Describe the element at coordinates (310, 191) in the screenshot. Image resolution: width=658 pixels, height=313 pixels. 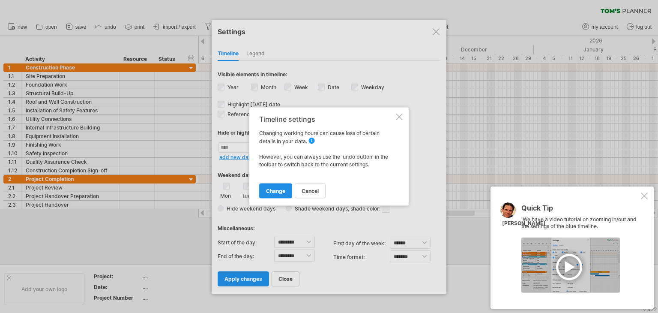
I see `span: cancel` at that location.